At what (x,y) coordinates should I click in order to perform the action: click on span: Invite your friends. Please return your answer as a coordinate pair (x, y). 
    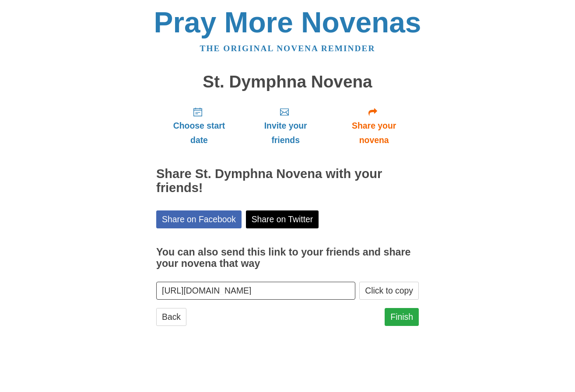
    Looking at the image, I should click on (285, 133).